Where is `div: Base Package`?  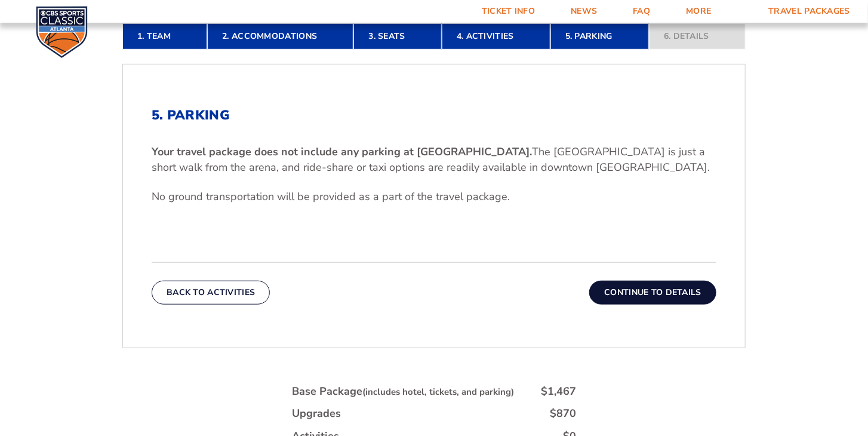
div: Base Package is located at coordinates (403, 391).